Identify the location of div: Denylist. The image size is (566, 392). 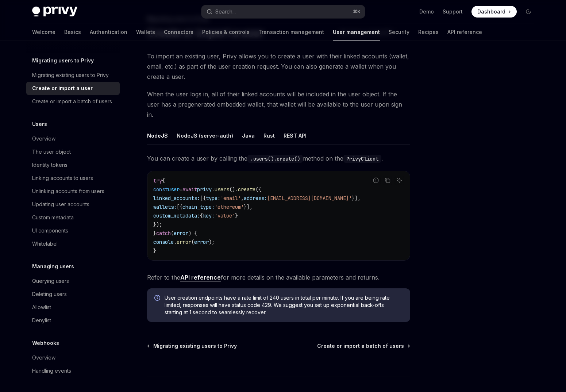
(42, 321).